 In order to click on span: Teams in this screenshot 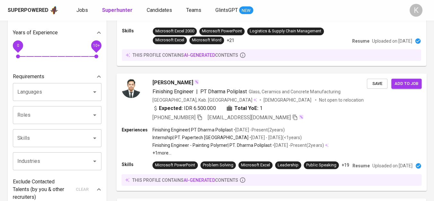, I will do `click(193, 10)`.